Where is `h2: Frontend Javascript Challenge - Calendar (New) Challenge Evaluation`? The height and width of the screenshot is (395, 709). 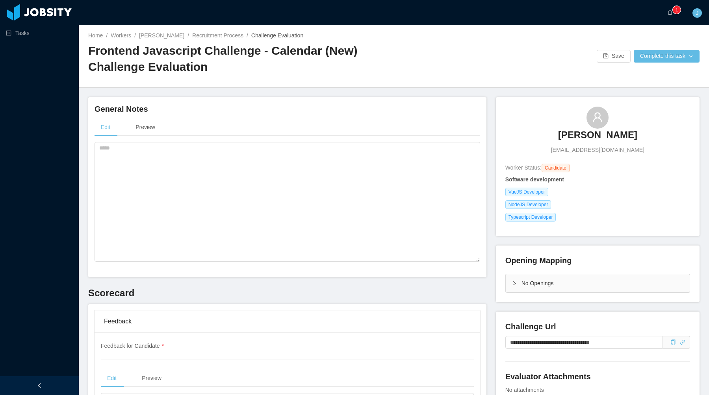 h2: Frontend Javascript Challenge - Calendar (New) Challenge Evaluation is located at coordinates (241, 59).